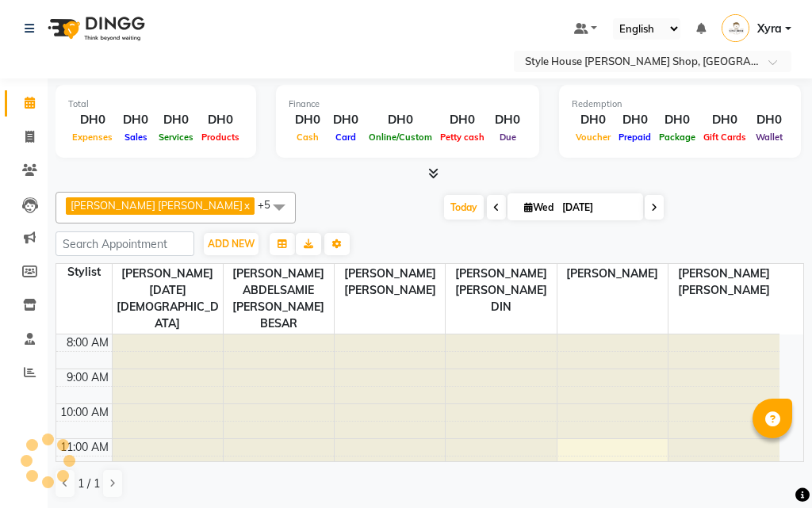 Image resolution: width=812 pixels, height=508 pixels. What do you see at coordinates (408, 103) in the screenshot?
I see `div: Finance` at bounding box center [408, 103].